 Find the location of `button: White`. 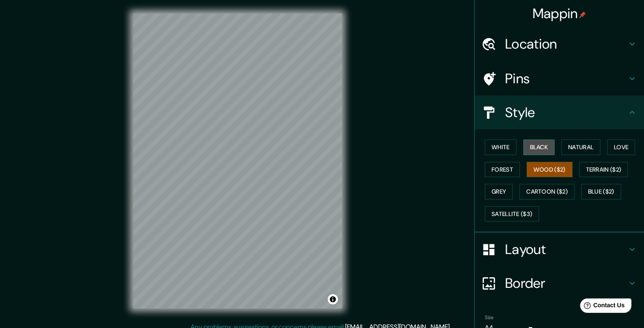

button: White is located at coordinates (500, 147).